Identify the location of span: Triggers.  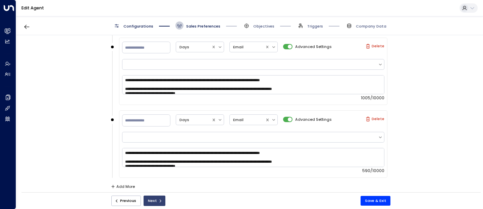
(315, 26).